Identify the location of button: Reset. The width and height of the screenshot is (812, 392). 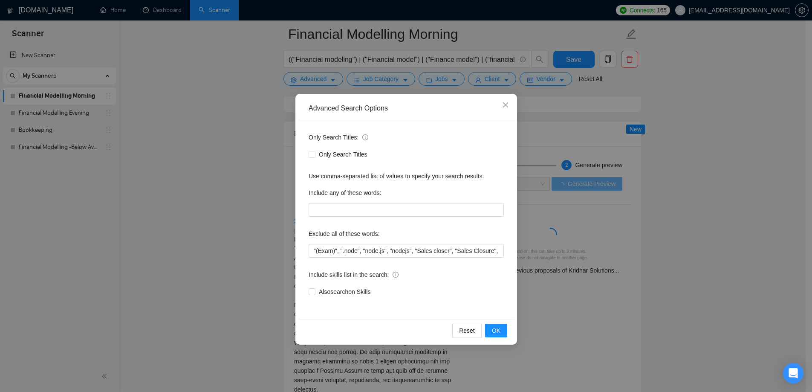
(467, 330).